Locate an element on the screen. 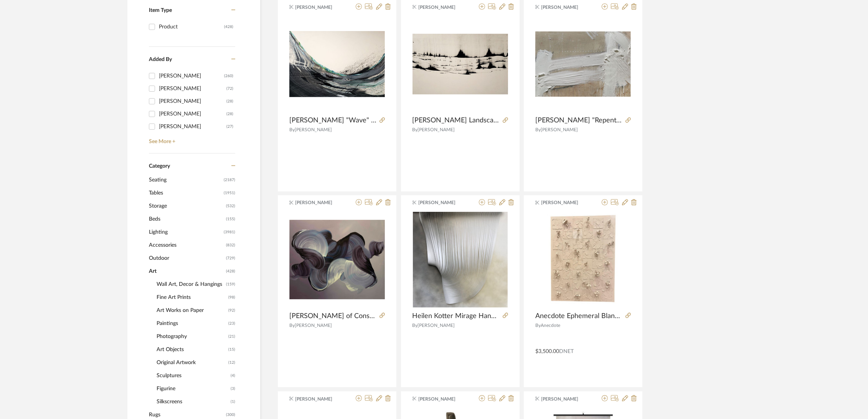 Image resolution: width=868 pixels, height=419 pixels. span: Art is located at coordinates (187, 271).